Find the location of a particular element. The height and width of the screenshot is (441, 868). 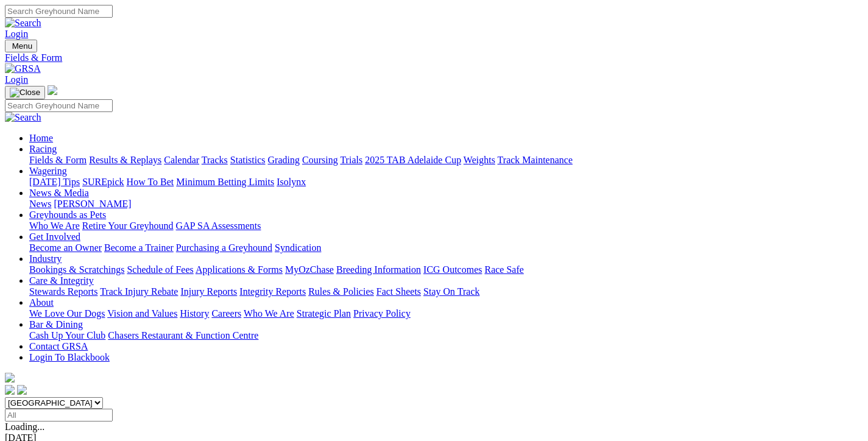

a: Weights is located at coordinates (480, 160).